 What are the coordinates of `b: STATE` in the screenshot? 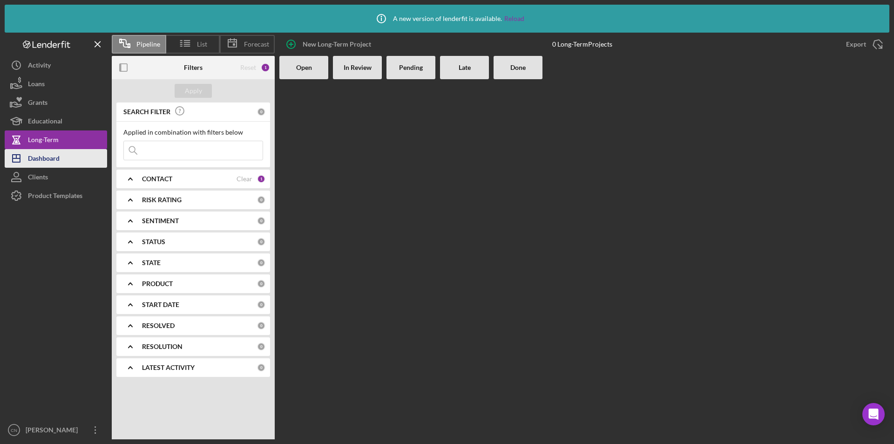 It's located at (151, 263).